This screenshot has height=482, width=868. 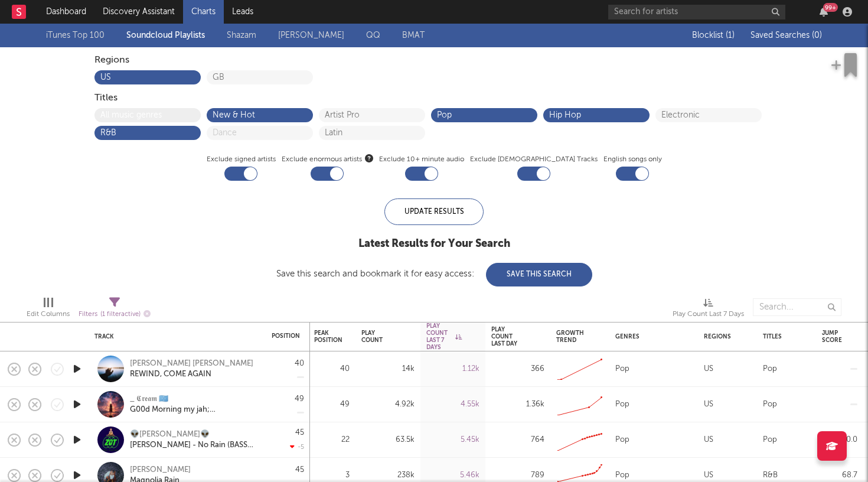 I want to click on label: Exclude signed artists, so click(x=241, y=159).